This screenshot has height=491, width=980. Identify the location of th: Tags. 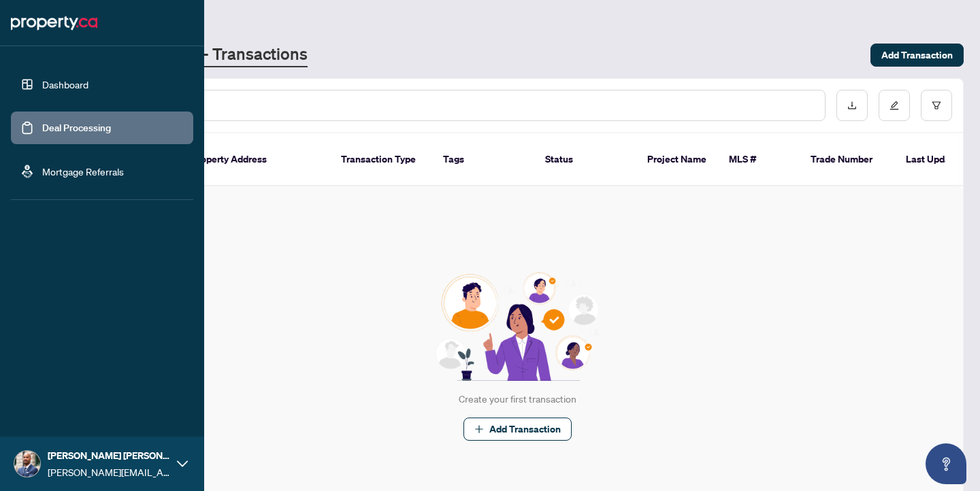
(483, 160).